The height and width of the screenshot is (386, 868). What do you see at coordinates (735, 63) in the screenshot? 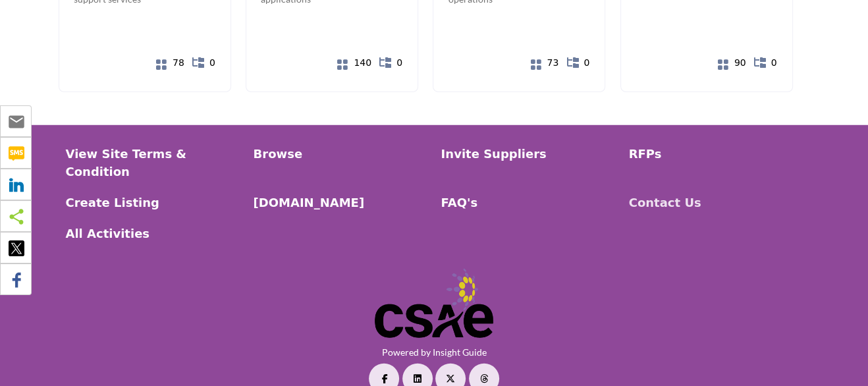
I see `a: 90` at bounding box center [735, 63].